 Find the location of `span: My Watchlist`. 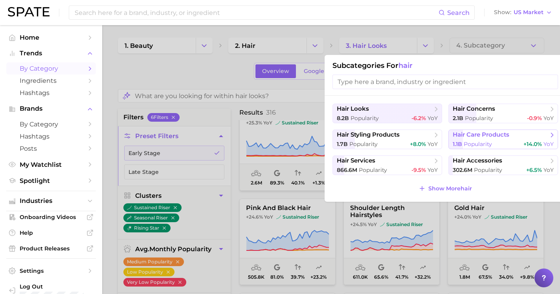

span: My Watchlist is located at coordinates (51, 165).